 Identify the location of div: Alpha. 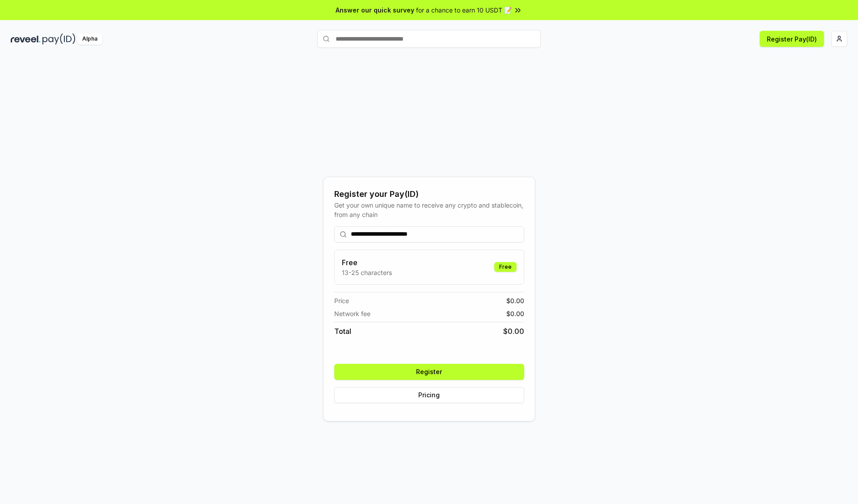
(89, 38).